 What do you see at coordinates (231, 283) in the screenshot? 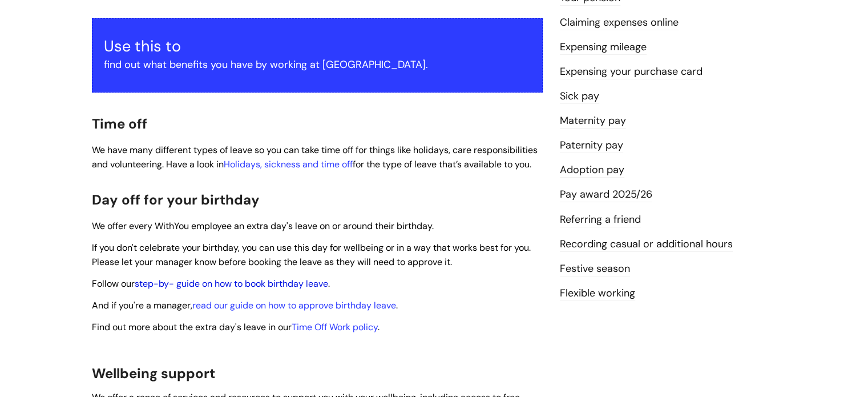
I see `a: step-by- guide on how to book birthday leave` at bounding box center [231, 283].